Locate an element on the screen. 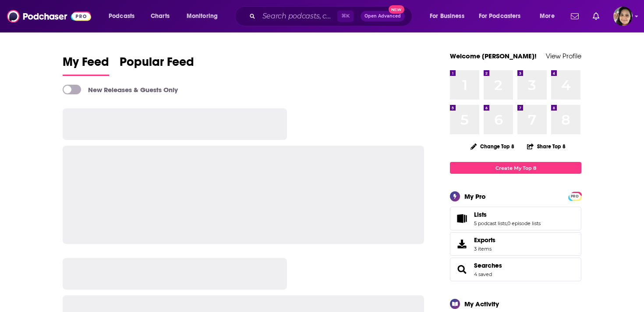 This screenshot has width=644, height=312. span: New is located at coordinates (397, 9).